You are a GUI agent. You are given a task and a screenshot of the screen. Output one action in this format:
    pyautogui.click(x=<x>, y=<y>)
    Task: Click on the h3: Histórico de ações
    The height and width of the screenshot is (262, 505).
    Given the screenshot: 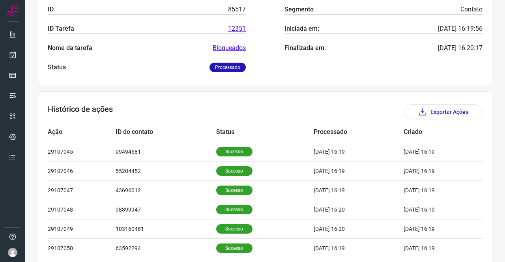 What is the action you would take?
    pyautogui.click(x=80, y=112)
    